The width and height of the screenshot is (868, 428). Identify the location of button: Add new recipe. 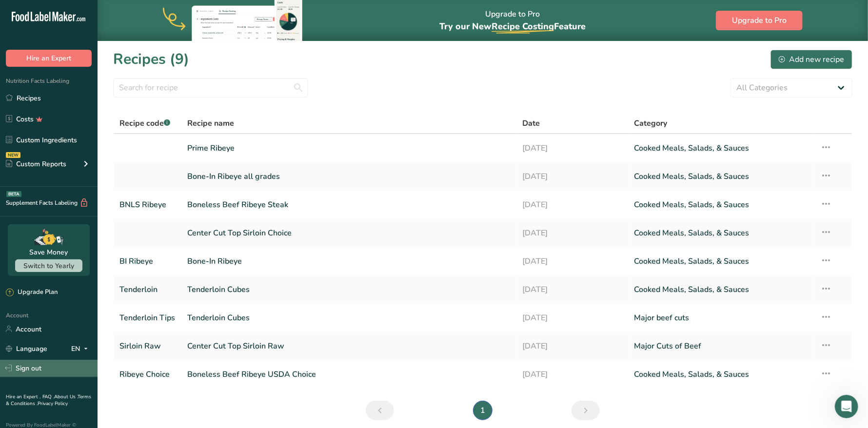
(812, 60).